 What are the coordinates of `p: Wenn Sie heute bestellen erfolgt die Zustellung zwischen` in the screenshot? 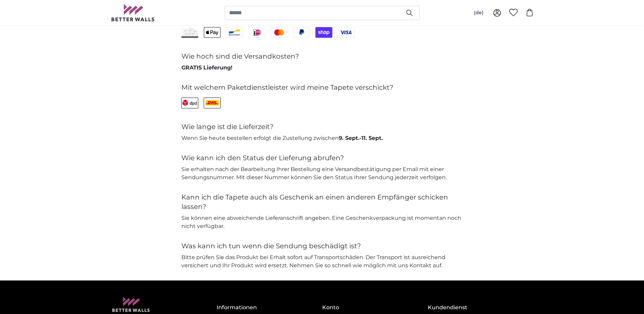 It's located at (322, 138).